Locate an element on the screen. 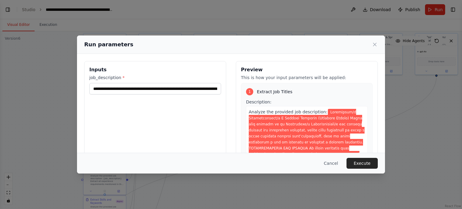  button: Cancel is located at coordinates (331, 163).